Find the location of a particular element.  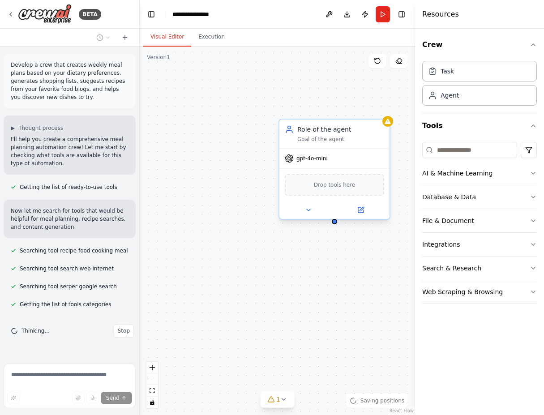

button: 1 is located at coordinates (277, 399).